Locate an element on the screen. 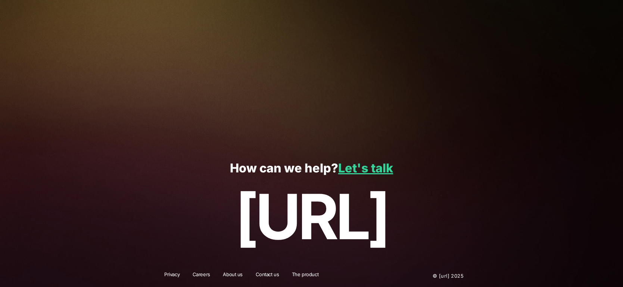 Image resolution: width=623 pixels, height=287 pixels. a: Contact us is located at coordinates (267, 276).